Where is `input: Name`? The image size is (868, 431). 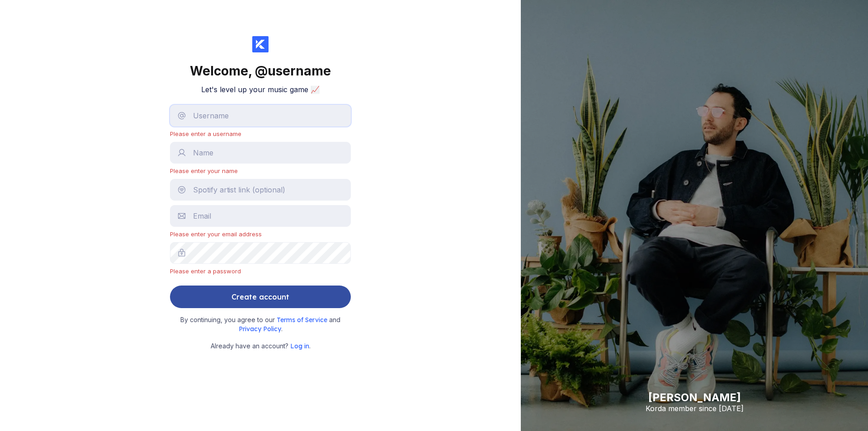 input: Name is located at coordinates (260, 153).